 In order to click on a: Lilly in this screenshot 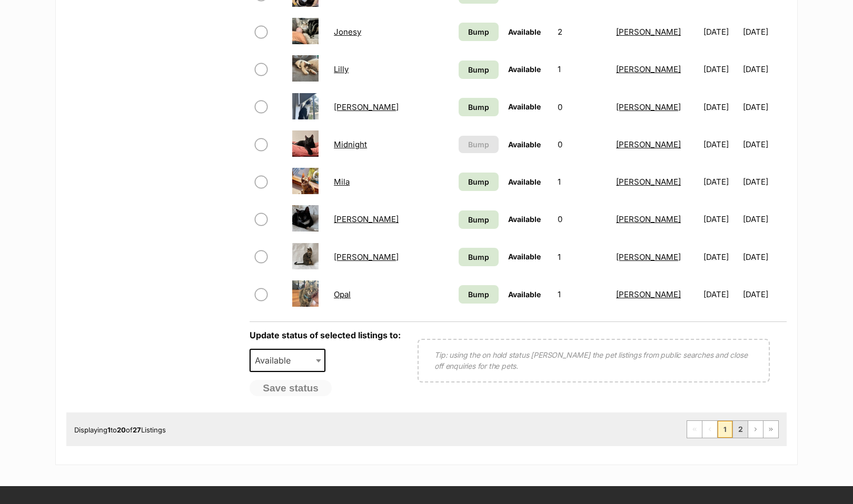, I will do `click(342, 69)`.